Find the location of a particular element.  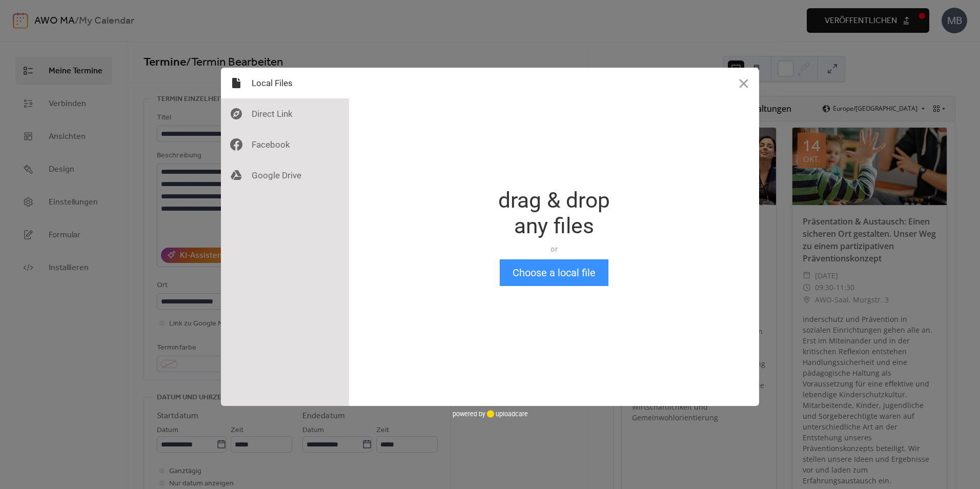

div: drag & drop any files is located at coordinates (554, 213).